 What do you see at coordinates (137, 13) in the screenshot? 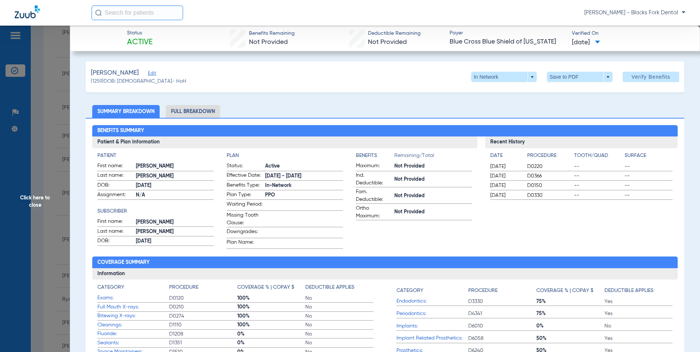
I see `input: Search for patients` at bounding box center [137, 13].